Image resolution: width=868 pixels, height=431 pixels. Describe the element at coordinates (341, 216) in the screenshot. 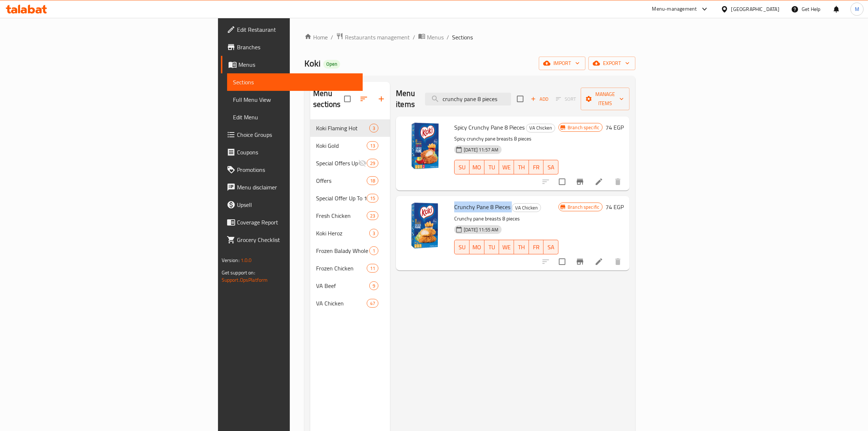

I see `div: Fresh Chicken` at that location.